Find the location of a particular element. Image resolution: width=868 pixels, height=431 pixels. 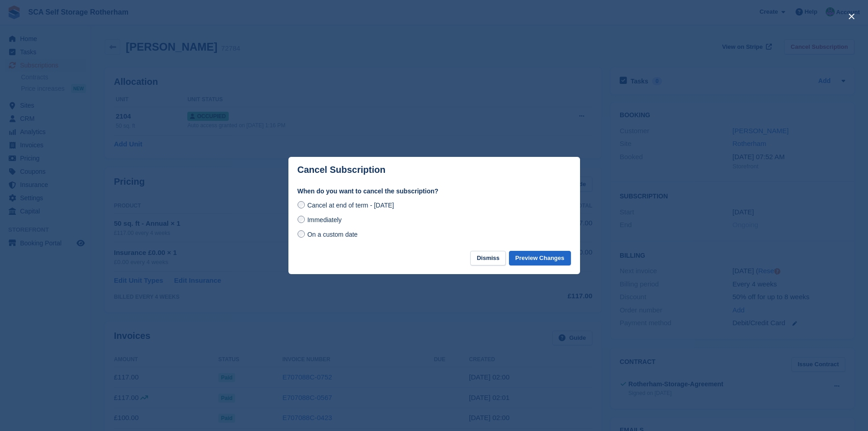

span: Immediately is located at coordinates (324, 220).